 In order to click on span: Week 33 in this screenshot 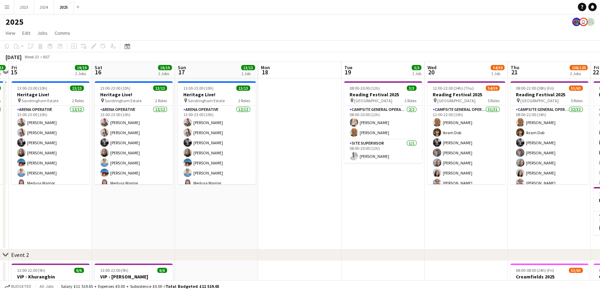, I will do `click(32, 57)`.